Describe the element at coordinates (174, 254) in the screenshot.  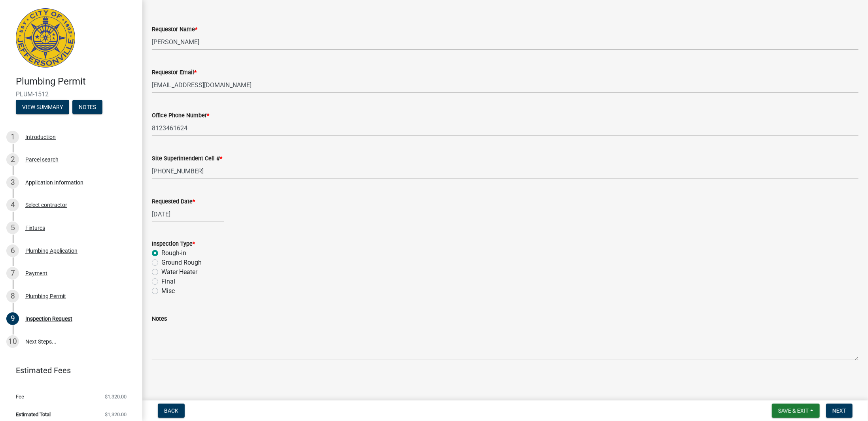
I see `label: Rough-in` at that location.